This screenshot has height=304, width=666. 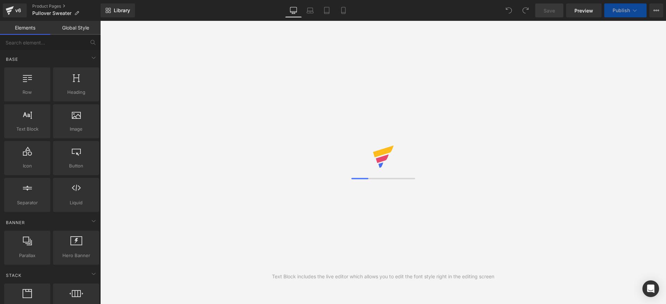 What do you see at coordinates (14, 275) in the screenshot?
I see `span: Stack` at bounding box center [14, 275].